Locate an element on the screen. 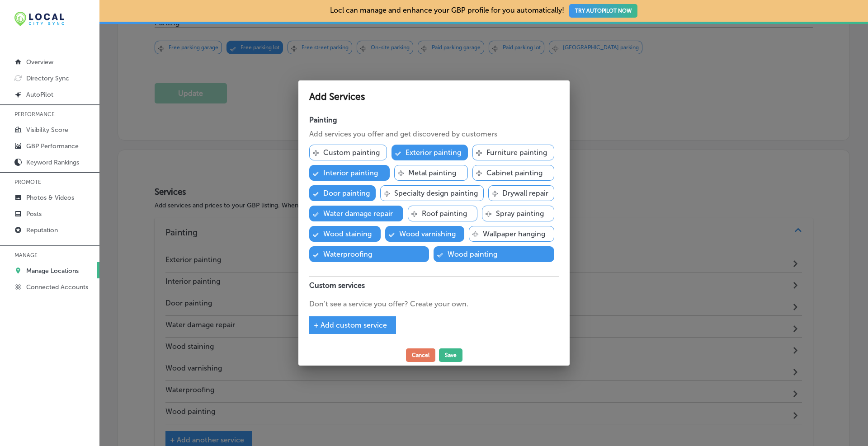 This screenshot has height=446, width=868. p: Don’t see a service you offer? Create your own. is located at coordinates (434, 304).